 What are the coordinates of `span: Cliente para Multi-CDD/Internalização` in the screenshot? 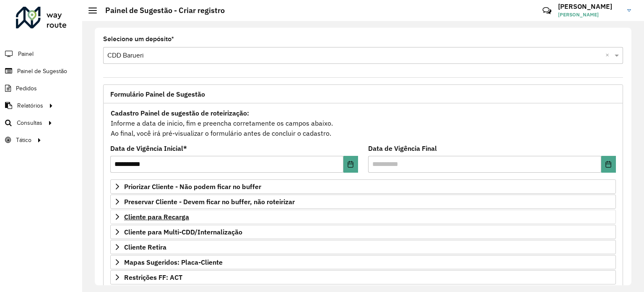 It's located at (183, 232).